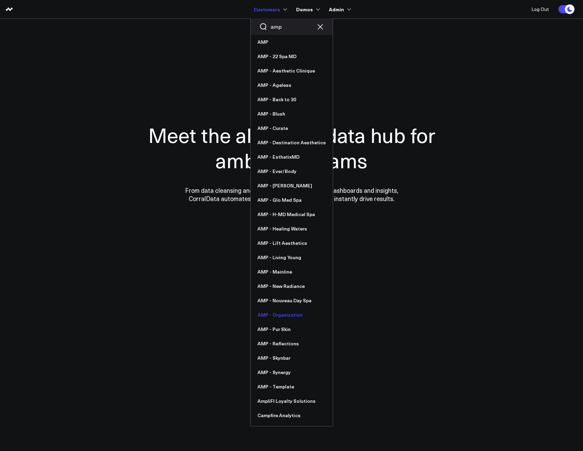 This screenshot has height=451, width=583. Describe the element at coordinates (292, 372) in the screenshot. I see `a: AMP - Synergy` at that location.